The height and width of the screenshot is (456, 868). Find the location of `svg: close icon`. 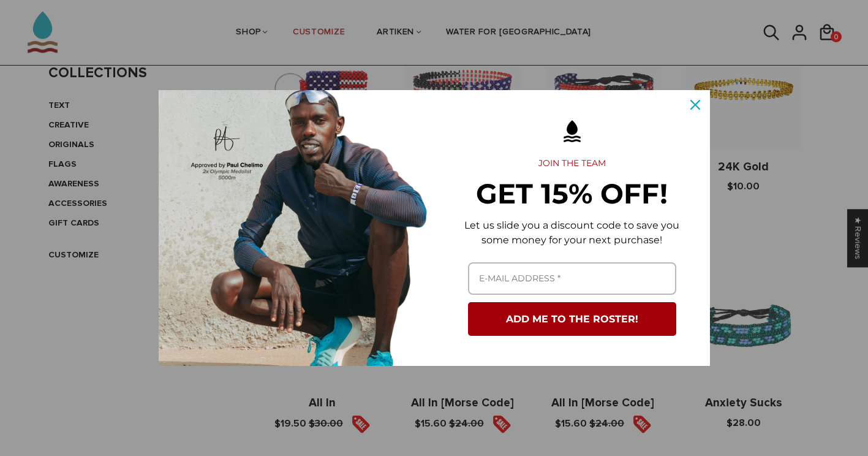

svg: close icon is located at coordinates (695, 105).